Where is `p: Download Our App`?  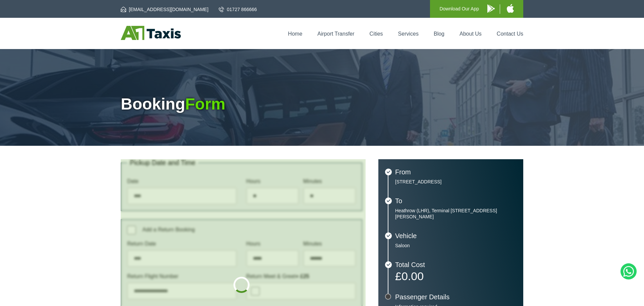 p: Download Our App is located at coordinates (459, 9).